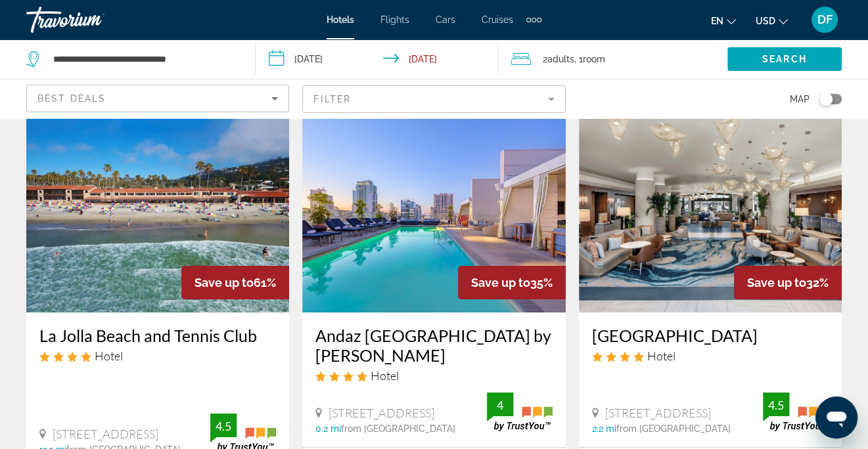 This screenshot has width=868, height=449. I want to click on a: Flights, so click(395, 20).